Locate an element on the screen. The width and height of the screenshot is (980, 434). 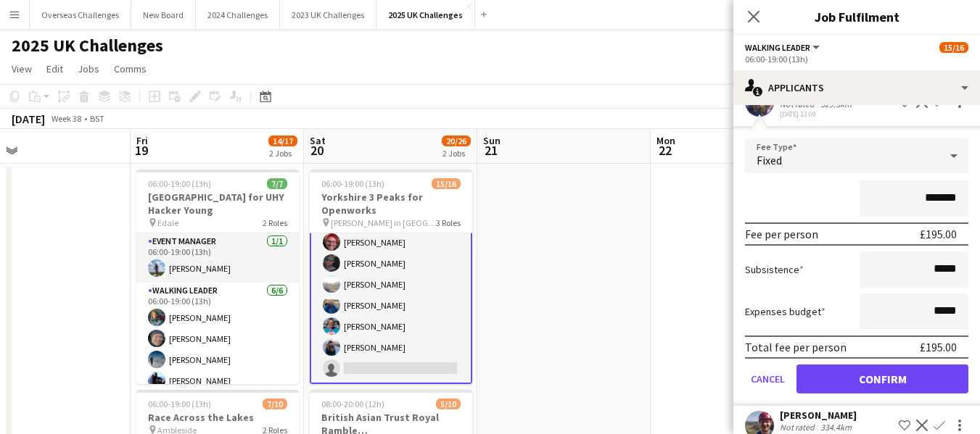
h1: 2025 UK Challenges is located at coordinates (87, 46).